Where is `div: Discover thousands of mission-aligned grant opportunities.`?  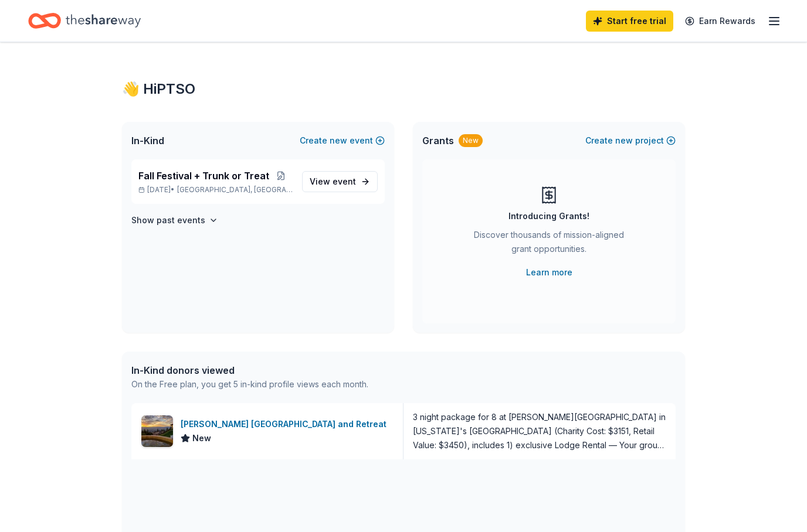
div: Discover thousands of mission-aligned grant opportunities. is located at coordinates (548, 244).